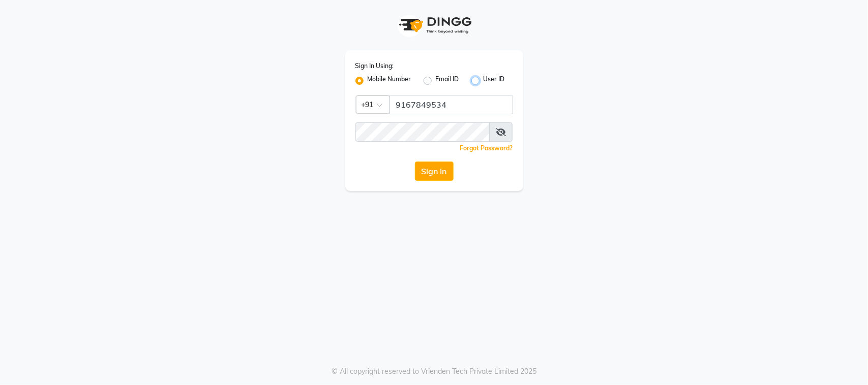  What do you see at coordinates (434, 171) in the screenshot?
I see `button: Sign In` at bounding box center [434, 171].